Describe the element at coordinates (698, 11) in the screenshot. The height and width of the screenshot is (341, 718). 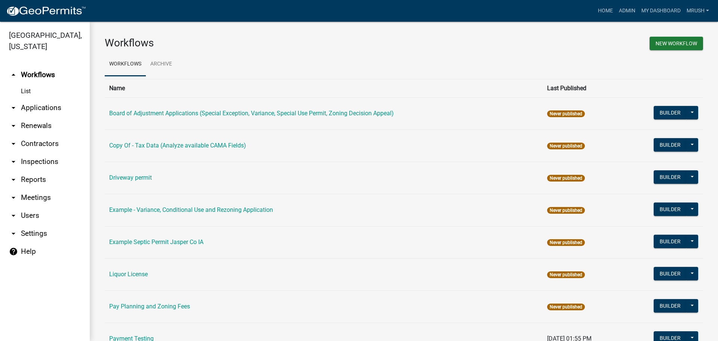
I see `a: MRush` at that location.